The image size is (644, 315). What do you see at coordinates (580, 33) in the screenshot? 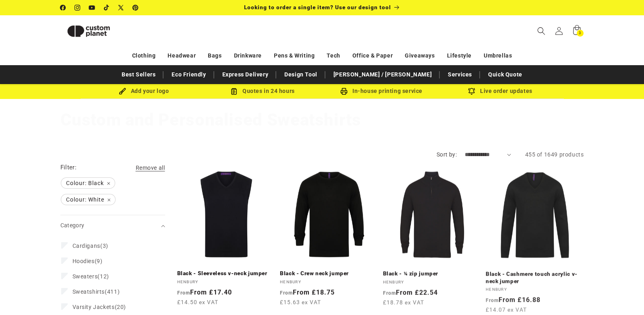
I see `span: 3` at bounding box center [580, 33].